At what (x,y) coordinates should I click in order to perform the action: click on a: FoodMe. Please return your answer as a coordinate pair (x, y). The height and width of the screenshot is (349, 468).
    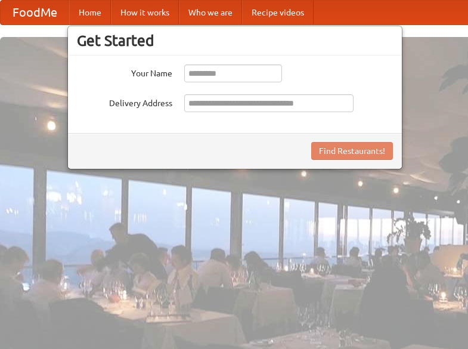
    Looking at the image, I should click on (35, 13).